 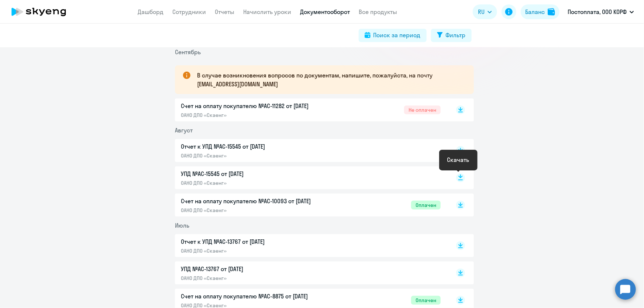 What do you see at coordinates (325, 12) in the screenshot?
I see `a: Документооборот` at bounding box center [325, 12].